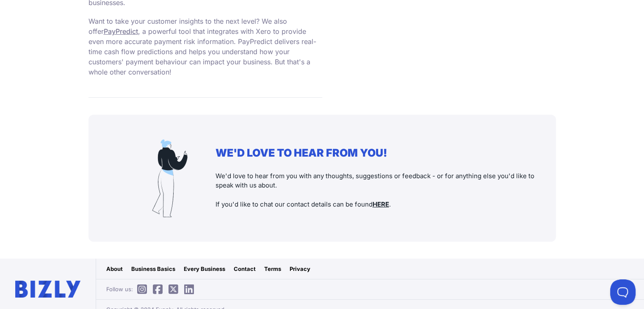  What do you see at coordinates (377, 190) in the screenshot?
I see `p: We'd love to hear from you with any thoughts, suggestions or feedback - or for anything else you'...` at bounding box center [377, 190].